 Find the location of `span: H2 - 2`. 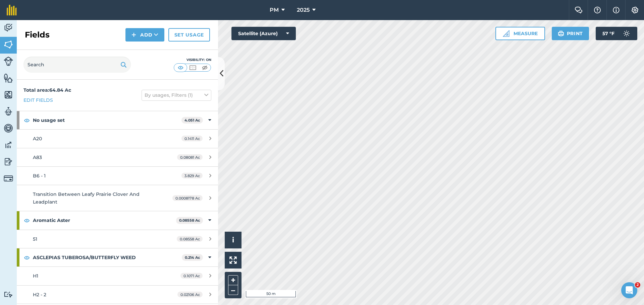

span: H2 - 2 is located at coordinates (40, 295).